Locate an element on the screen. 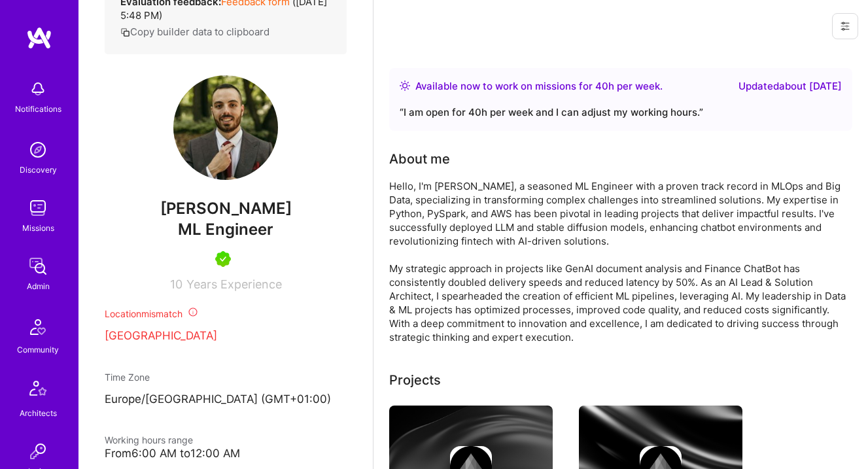 Image resolution: width=868 pixels, height=469 pixels. img: User Avatar is located at coordinates (226, 127).